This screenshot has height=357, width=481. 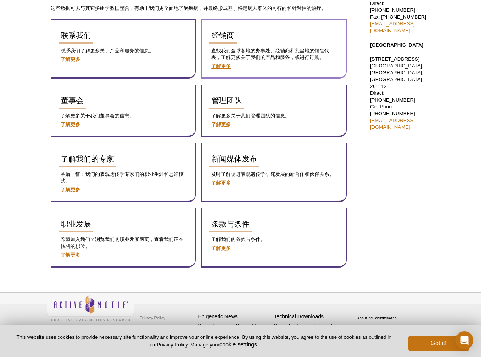 What do you see at coordinates (123, 51) in the screenshot?
I see `p: 联系我们了解更多关于产品和服务的信息。` at bounding box center [123, 51].